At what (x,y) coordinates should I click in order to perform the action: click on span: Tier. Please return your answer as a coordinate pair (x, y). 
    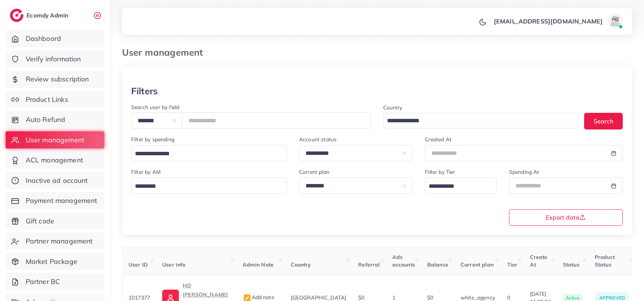
    Looking at the image, I should click on (513, 265).